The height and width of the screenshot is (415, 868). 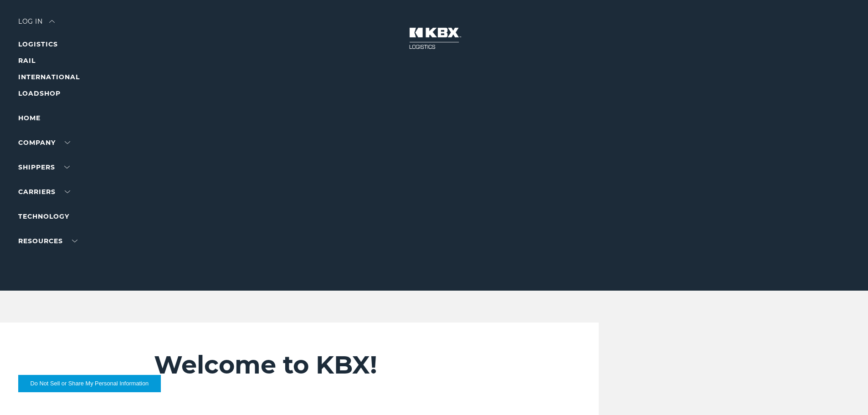 I want to click on img: arrow, so click(x=52, y=22).